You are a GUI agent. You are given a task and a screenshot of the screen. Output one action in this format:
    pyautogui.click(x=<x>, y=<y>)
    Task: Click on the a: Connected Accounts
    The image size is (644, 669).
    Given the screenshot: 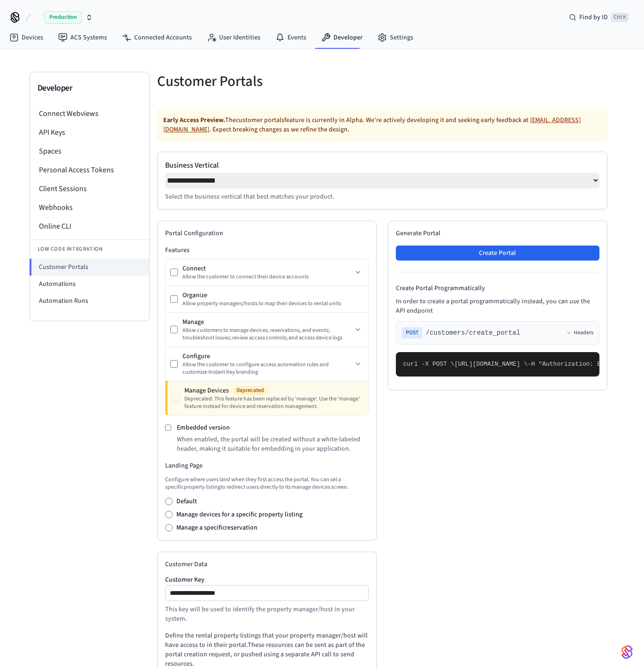 What is the action you would take?
    pyautogui.click(x=156, y=37)
    